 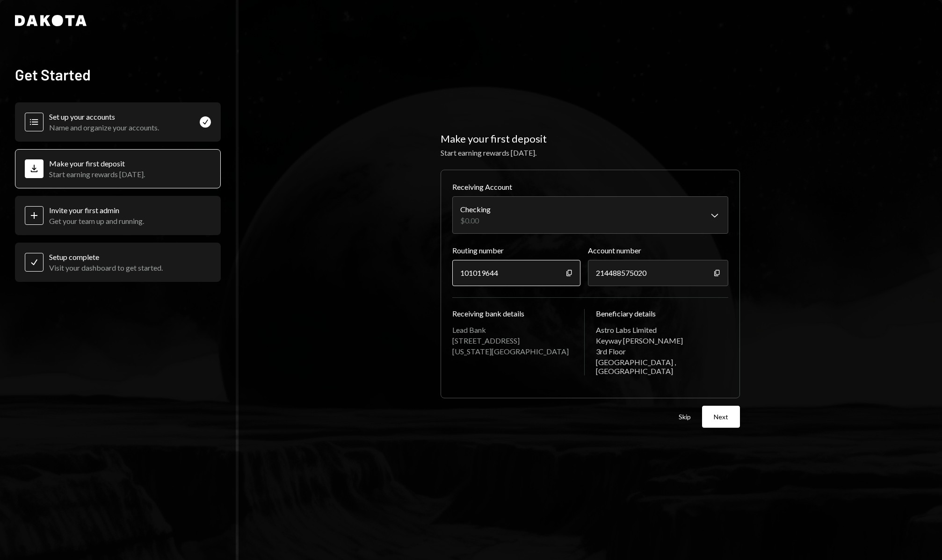 What do you see at coordinates (96, 210) in the screenshot?
I see `div: Invite your first admin` at bounding box center [96, 210].